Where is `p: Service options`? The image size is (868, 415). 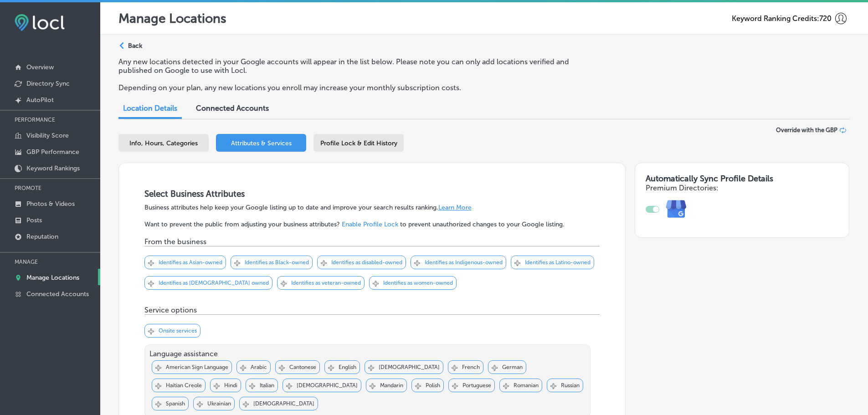
p: Service options is located at coordinates (171, 310).